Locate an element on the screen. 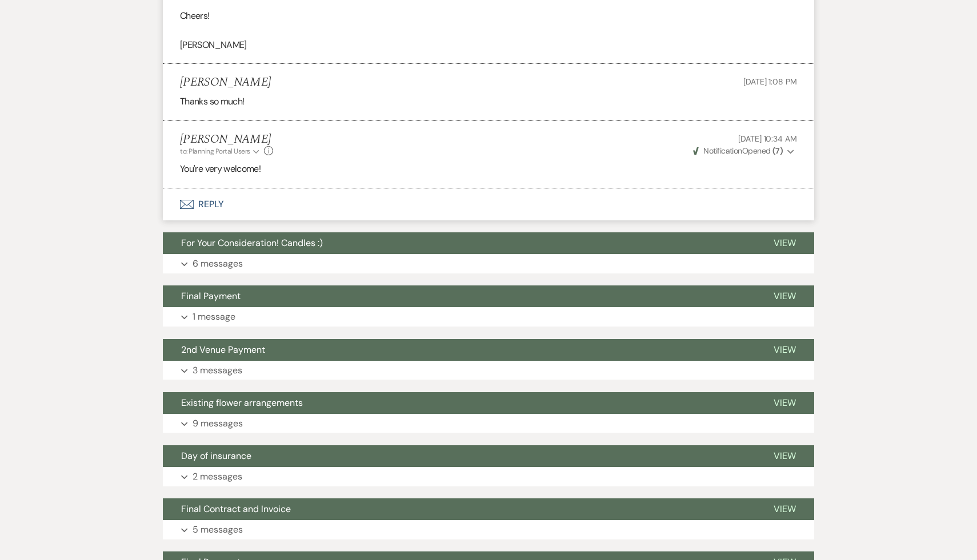 This screenshot has height=560, width=977. button: 2 messages is located at coordinates (489, 477).